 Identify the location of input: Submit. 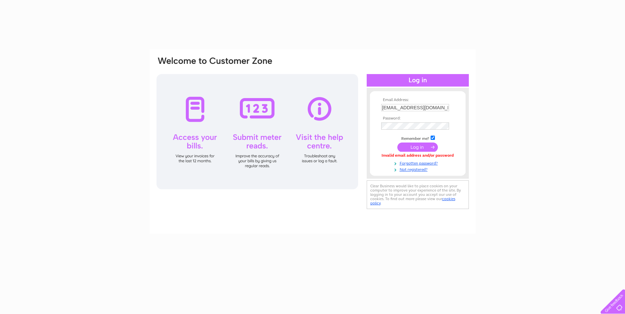
(417, 147).